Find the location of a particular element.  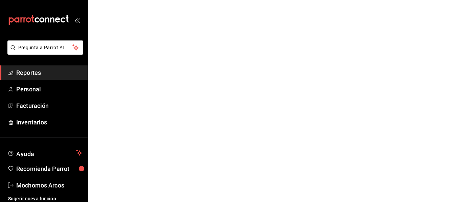

span: Mochomos Arcos is located at coordinates (49, 186).